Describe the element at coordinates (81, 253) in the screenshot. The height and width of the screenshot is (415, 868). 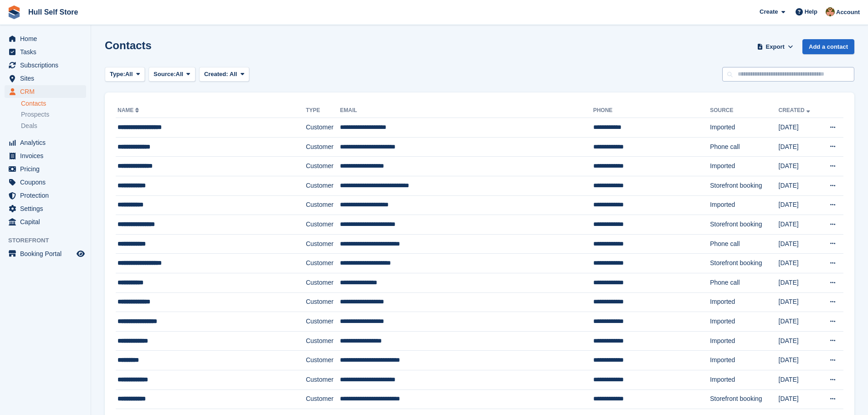
I see `a: Preview store` at that location.